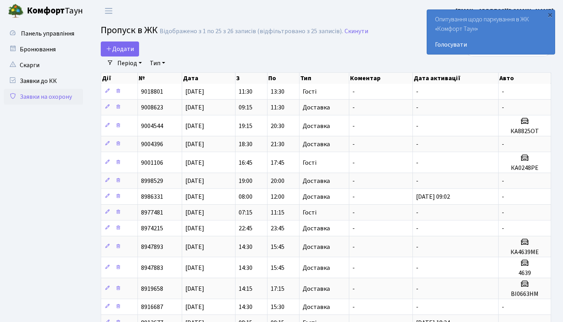 The image size is (563, 322). I want to click on span: 8974215, so click(152, 228).